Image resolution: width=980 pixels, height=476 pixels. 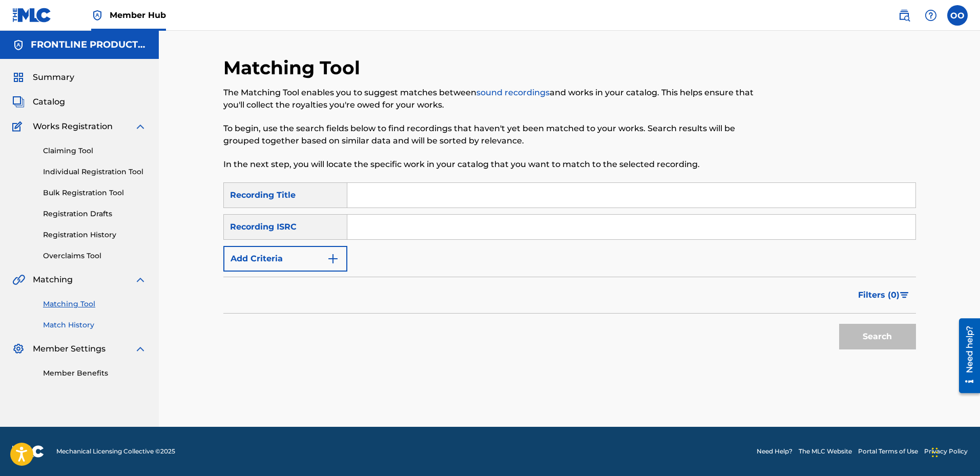 What do you see at coordinates (888, 452) in the screenshot?
I see `a: Portal Terms of Use` at bounding box center [888, 452].